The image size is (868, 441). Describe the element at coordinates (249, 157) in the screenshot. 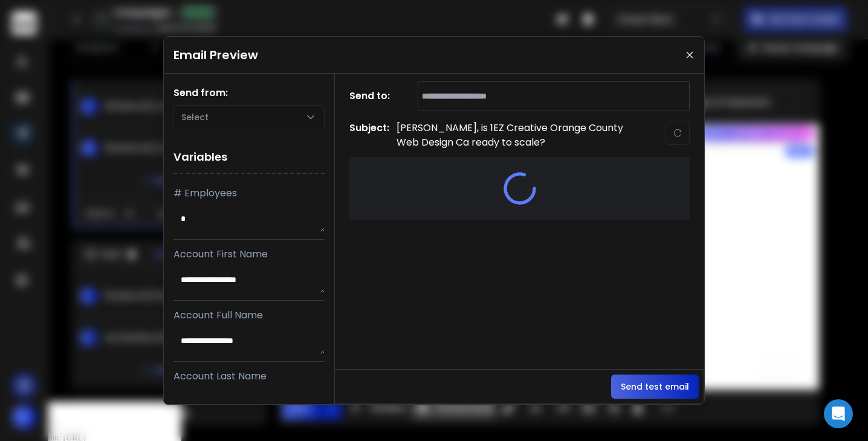

I see `h1: Variables` at that location.